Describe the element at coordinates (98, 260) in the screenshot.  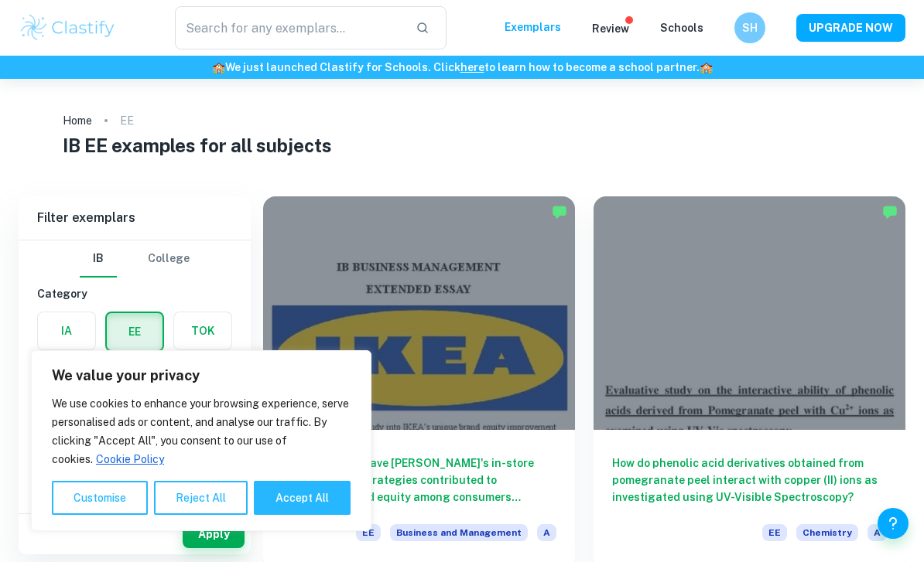
I see `button: IB` at that location.